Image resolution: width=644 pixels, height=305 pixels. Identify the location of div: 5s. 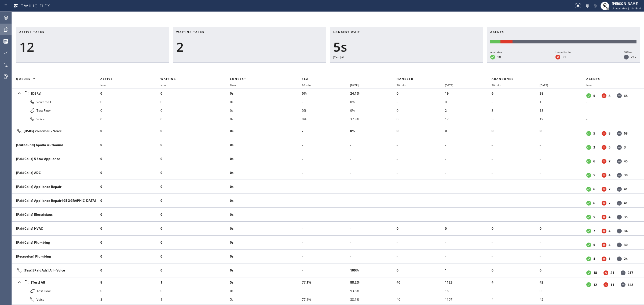
(406, 47).